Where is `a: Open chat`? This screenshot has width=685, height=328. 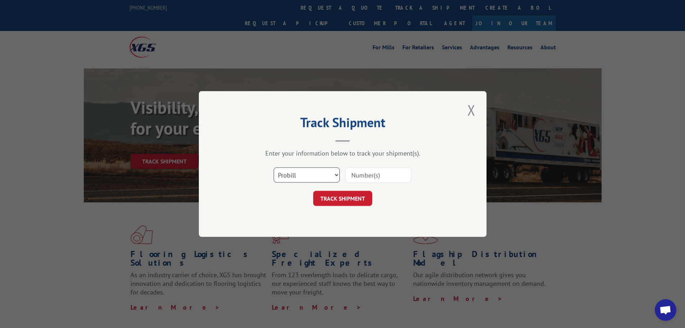
a: Open chat is located at coordinates (666, 310).